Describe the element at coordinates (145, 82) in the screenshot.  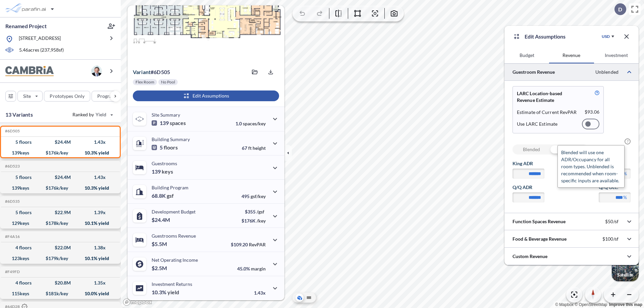
I see `p: Flex Room` at that location.